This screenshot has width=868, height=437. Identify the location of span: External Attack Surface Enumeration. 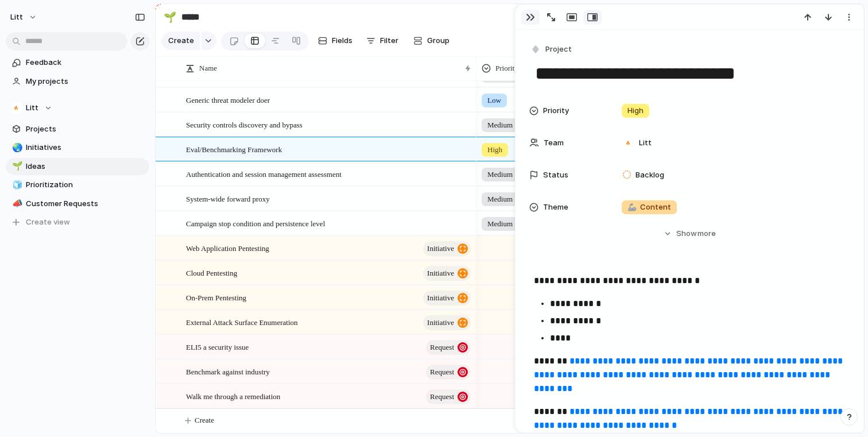
(242, 321).